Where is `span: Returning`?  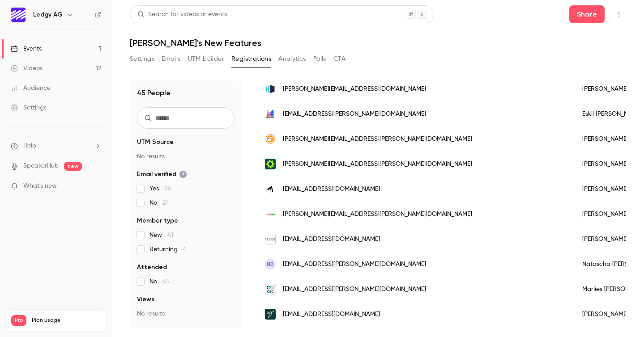 span: Returning is located at coordinates (168, 249).